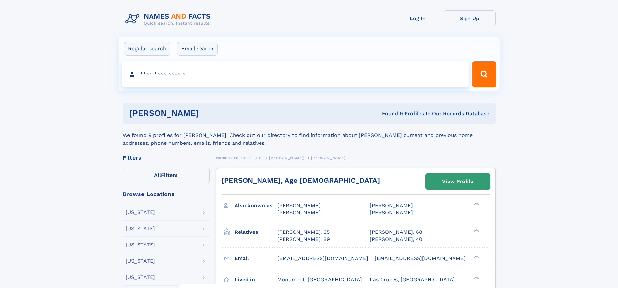  What do you see at coordinates (470, 18) in the screenshot?
I see `a: Sign Up` at bounding box center [470, 18].